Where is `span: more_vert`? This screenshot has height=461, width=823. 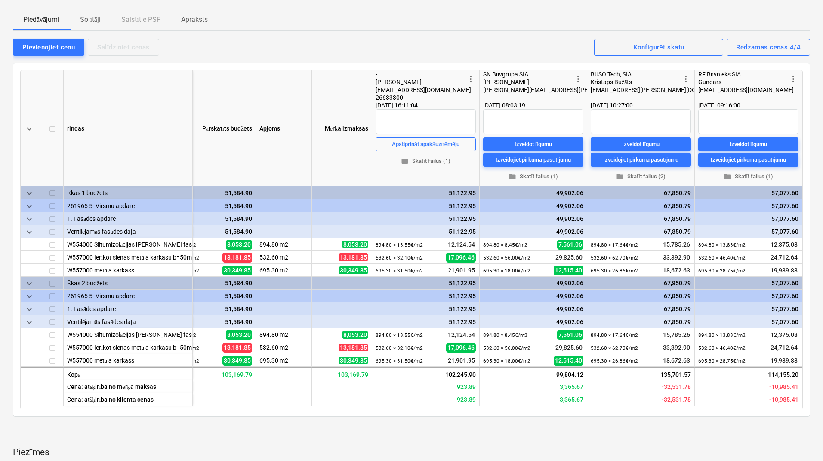
span: more_vert is located at coordinates (685, 79).